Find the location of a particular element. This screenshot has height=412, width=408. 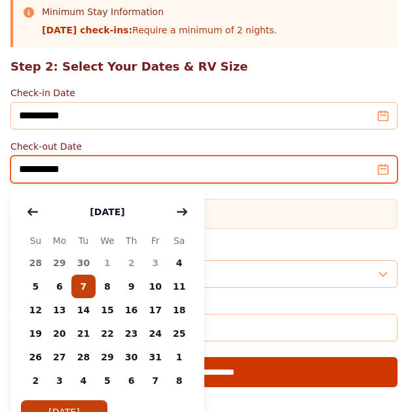

span: 14 is located at coordinates (83, 310).